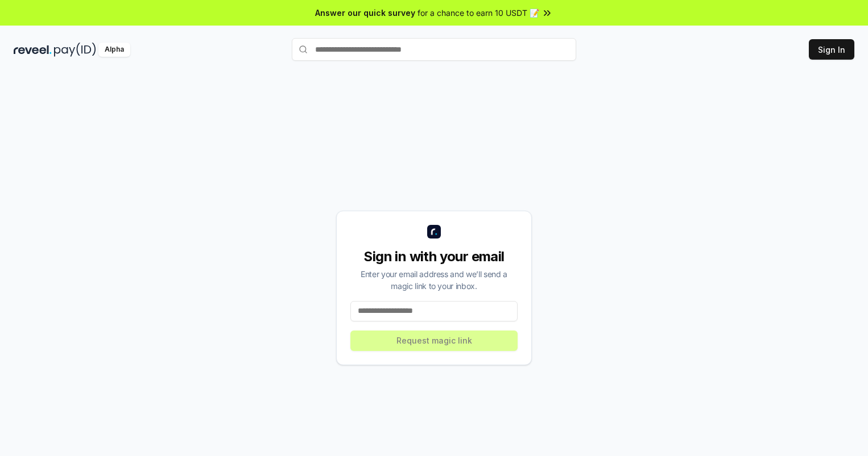 The image size is (868, 456). I want to click on span: for a chance to earn 10 USDT 📝, so click(478, 13).